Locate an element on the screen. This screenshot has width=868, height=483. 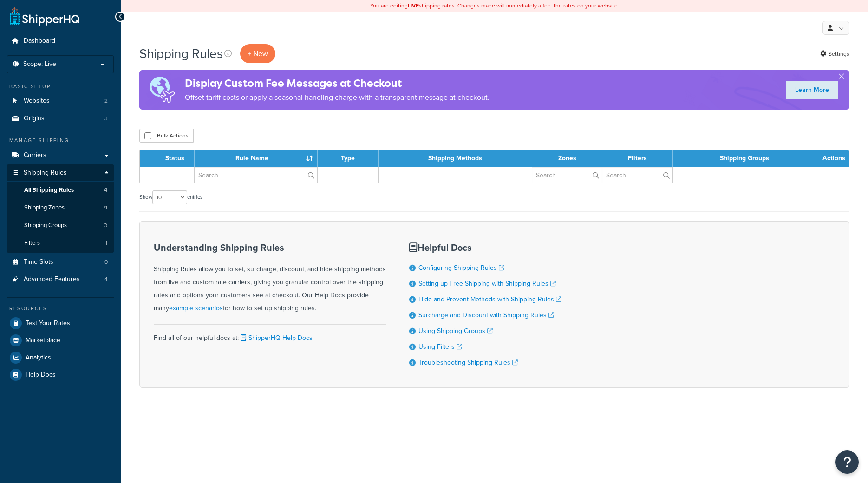
a: Carriers is located at coordinates (60, 155).